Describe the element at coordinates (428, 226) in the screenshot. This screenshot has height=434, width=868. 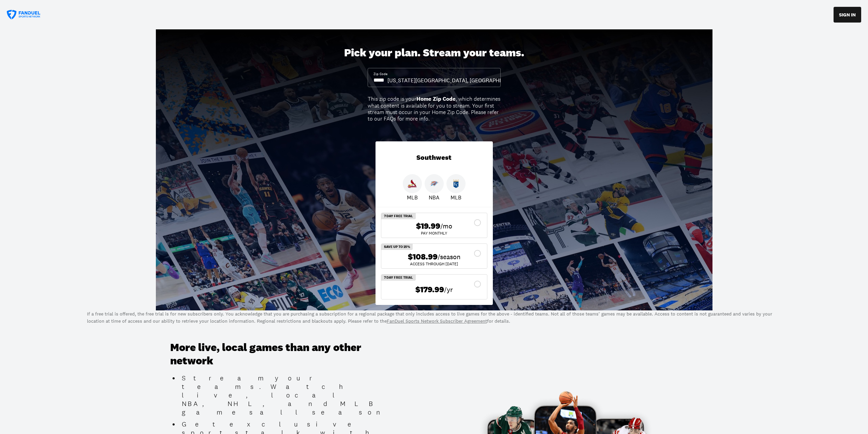
I see `span: $19.99` at that location.